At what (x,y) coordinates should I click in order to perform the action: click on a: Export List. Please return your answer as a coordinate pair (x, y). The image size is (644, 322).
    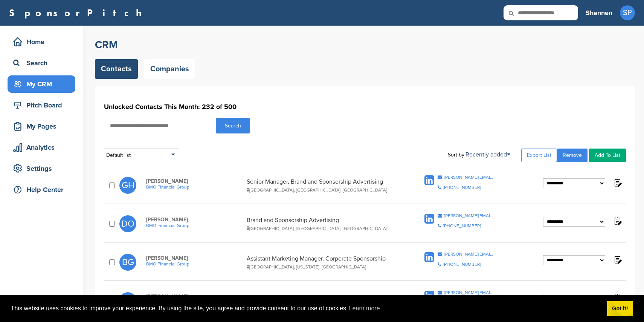
    Looking at the image, I should click on (539, 155).